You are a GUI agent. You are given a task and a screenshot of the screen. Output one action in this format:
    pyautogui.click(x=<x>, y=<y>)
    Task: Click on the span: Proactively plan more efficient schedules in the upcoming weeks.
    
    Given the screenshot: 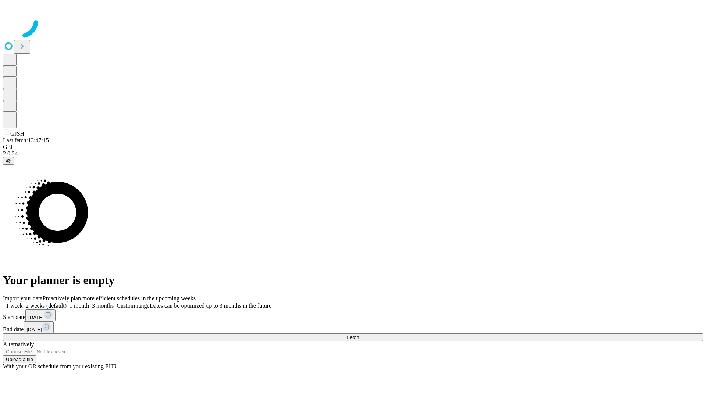 What is the action you would take?
    pyautogui.click(x=120, y=298)
    